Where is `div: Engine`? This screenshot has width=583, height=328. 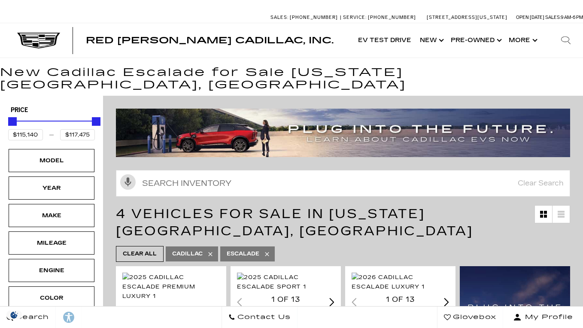
div: Engine is located at coordinates (52, 271).